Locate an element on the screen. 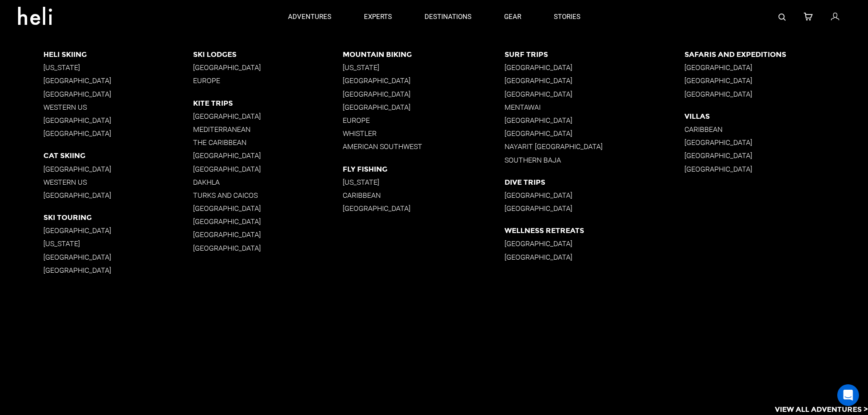 This screenshot has width=868, height=415. p: Mediterranean is located at coordinates (267, 129).